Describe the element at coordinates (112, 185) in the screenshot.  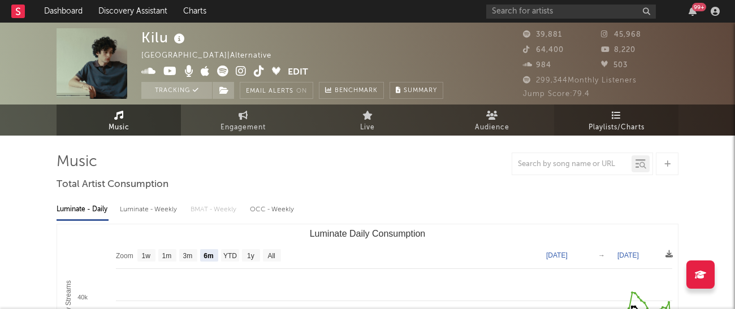
I see `span: Total Artist Consumption` at that location.